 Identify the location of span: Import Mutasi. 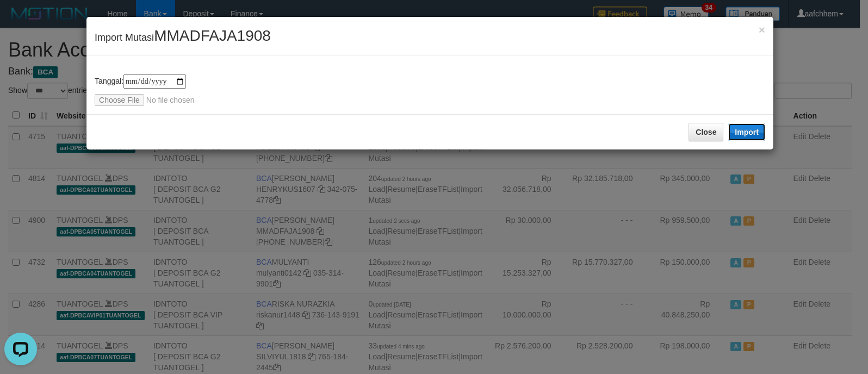
(183, 38).